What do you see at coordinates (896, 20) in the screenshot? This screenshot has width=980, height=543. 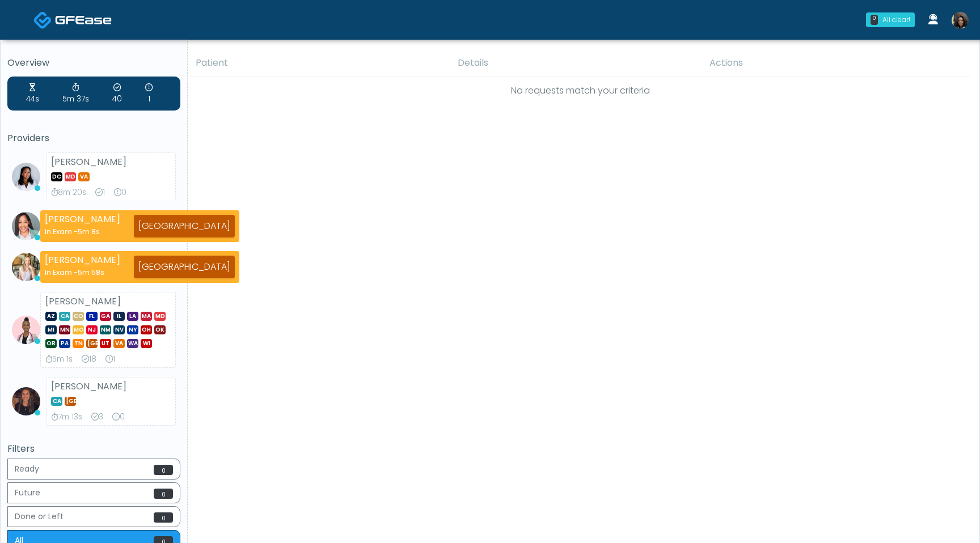 I see `div: All clear!` at bounding box center [896, 20].